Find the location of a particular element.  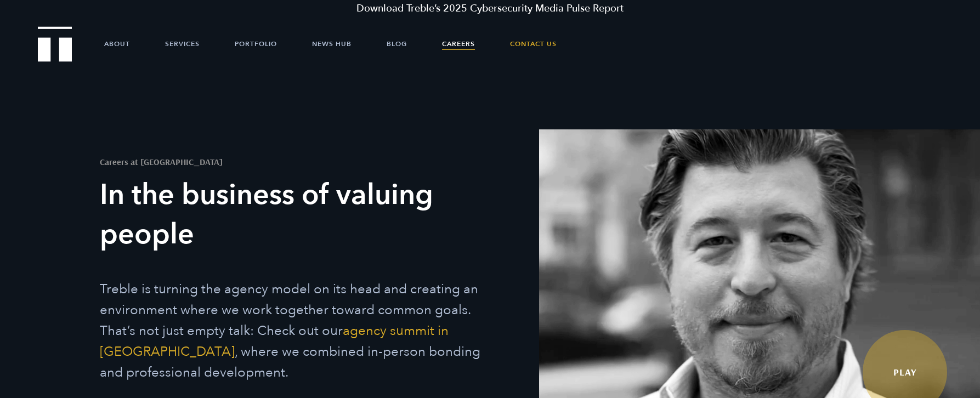

a: Portfolio is located at coordinates (256, 44).